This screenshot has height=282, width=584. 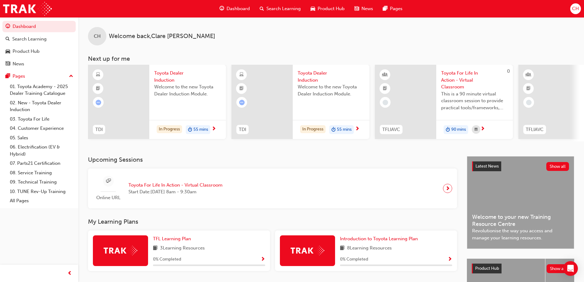 I want to click on span: Toyota Dealer Induction, so click(x=331, y=76).